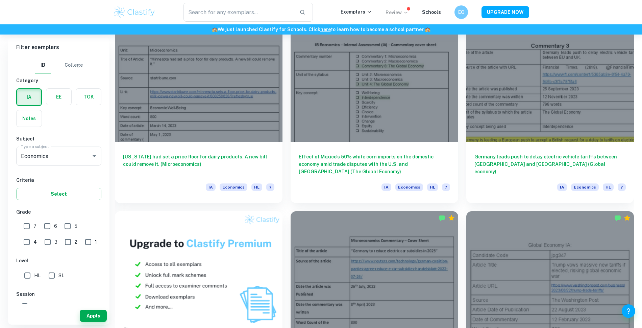  What do you see at coordinates (59, 47) in the screenshot?
I see `h6: Filter exemplars` at bounding box center [59, 47].